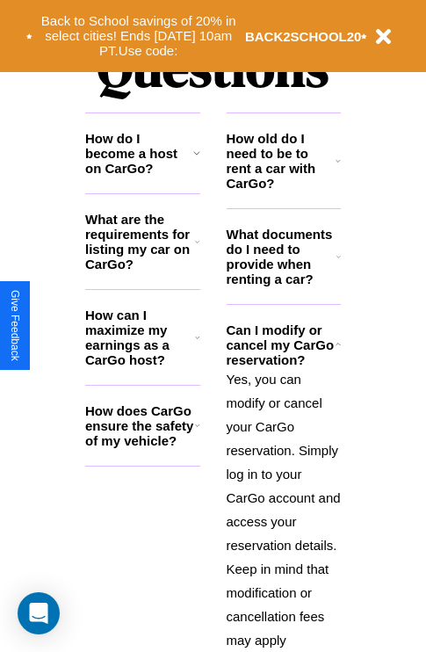  I want to click on h3: How does CarGo ensure the safety of my vehicle?, so click(140, 425).